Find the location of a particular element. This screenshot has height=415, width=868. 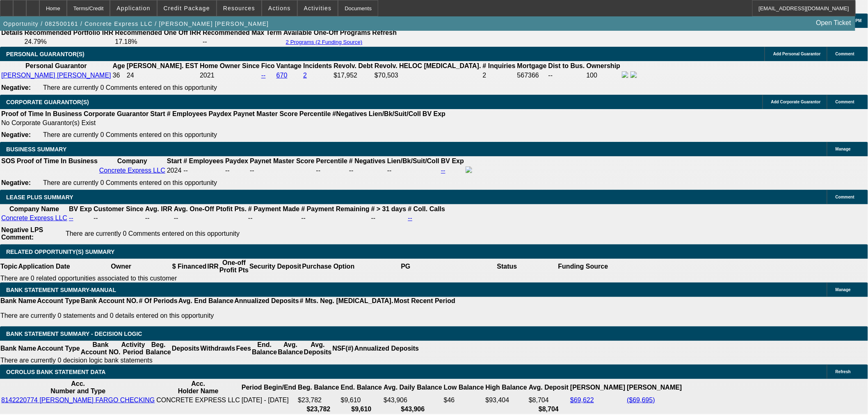

th: Acc. Holder Name is located at coordinates (198, 387).